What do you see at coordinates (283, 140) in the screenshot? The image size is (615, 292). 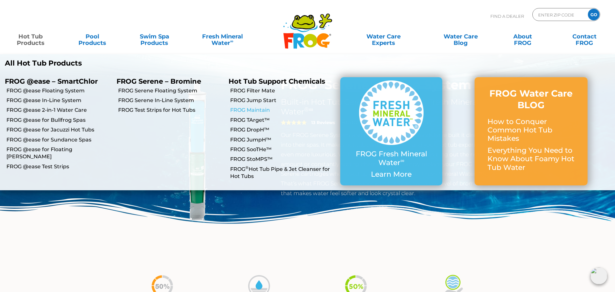 I see `a: FROG JumpH™` at bounding box center [283, 140].